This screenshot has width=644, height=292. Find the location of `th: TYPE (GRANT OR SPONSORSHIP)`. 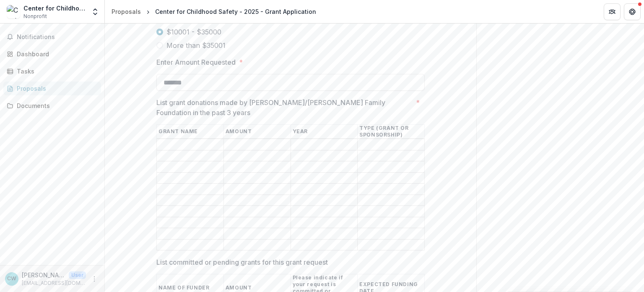

th: TYPE (GRANT OR SPONSORSHIP) is located at coordinates (391, 132).